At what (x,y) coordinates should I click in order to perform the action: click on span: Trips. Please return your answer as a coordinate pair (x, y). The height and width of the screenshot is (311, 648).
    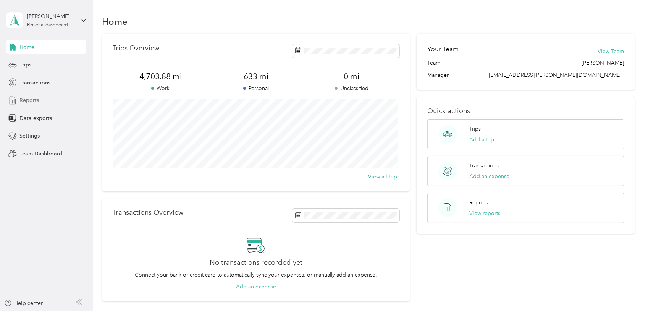
    Looking at the image, I should click on (25, 65).